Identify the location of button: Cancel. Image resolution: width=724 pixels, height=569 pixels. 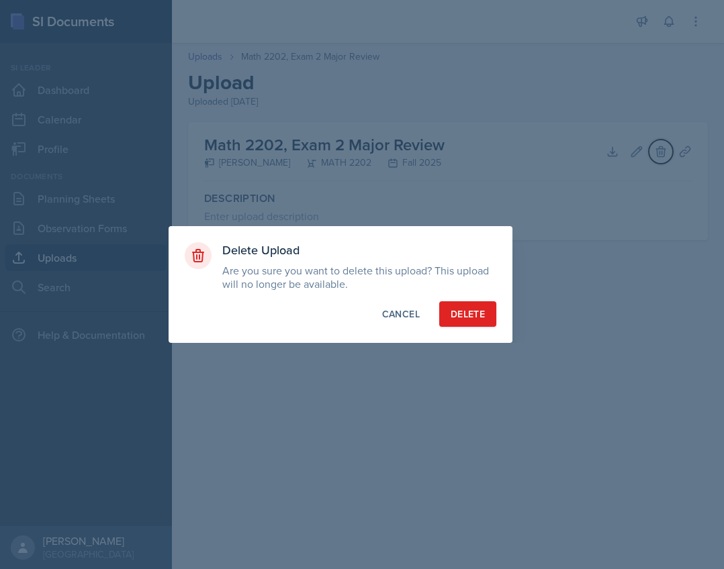
(401, 314).